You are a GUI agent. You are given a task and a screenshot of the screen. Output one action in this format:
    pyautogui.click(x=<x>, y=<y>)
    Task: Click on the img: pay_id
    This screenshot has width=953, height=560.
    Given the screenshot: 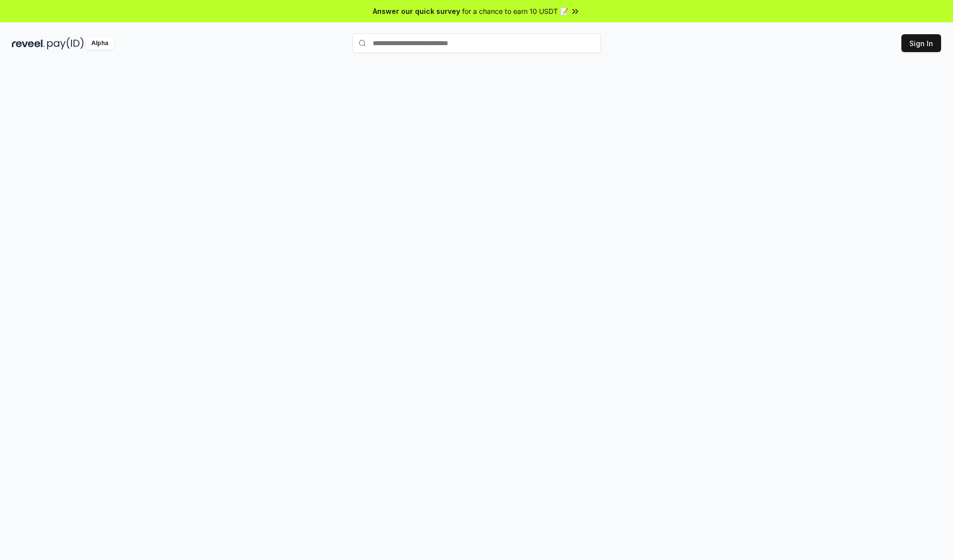 What is the action you would take?
    pyautogui.click(x=66, y=43)
    